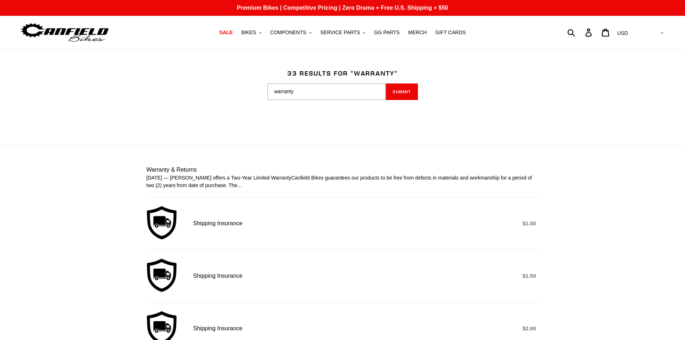 This screenshot has height=340, width=685. What do you see at coordinates (450, 32) in the screenshot?
I see `span: GIFT CARDS` at bounding box center [450, 32].